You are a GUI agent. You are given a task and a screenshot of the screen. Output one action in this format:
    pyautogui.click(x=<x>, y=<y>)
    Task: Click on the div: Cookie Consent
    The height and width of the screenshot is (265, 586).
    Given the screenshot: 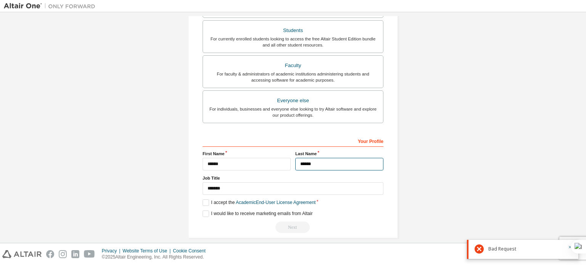 What is the action you would take?
    pyautogui.click(x=191, y=251)
    